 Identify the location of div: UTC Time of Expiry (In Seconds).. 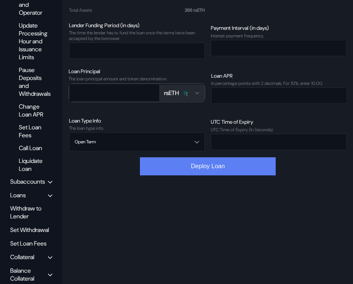
(279, 130).